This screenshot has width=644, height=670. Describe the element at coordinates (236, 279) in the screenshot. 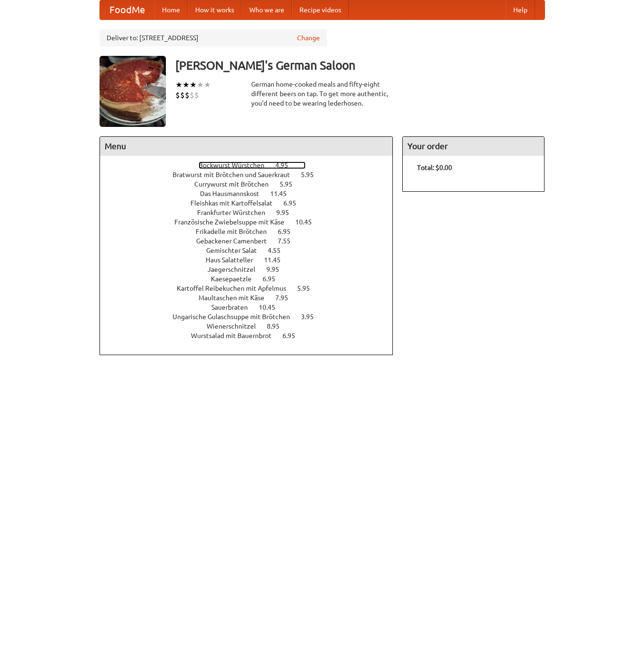

I see `span: Kaesepaetzle` at that location.